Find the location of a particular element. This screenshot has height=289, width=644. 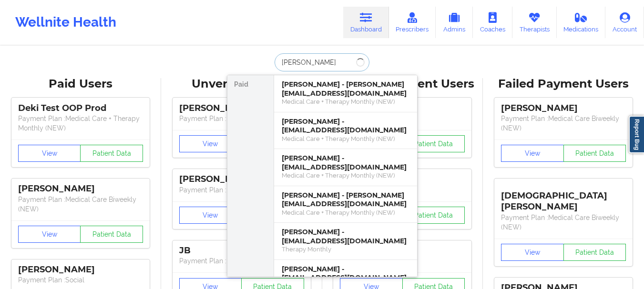

p: Payment Plan : Social is located at coordinates (81, 280).